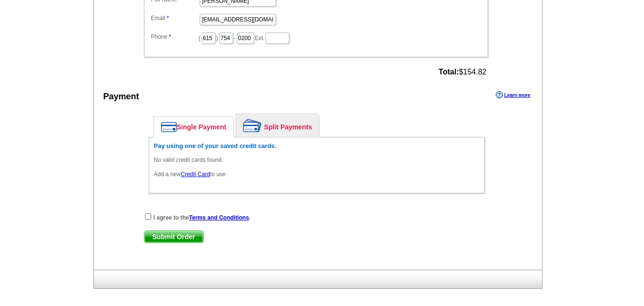 This screenshot has width=644, height=306. What do you see at coordinates (449, 71) in the screenshot?
I see `strong: Total:` at bounding box center [449, 71].